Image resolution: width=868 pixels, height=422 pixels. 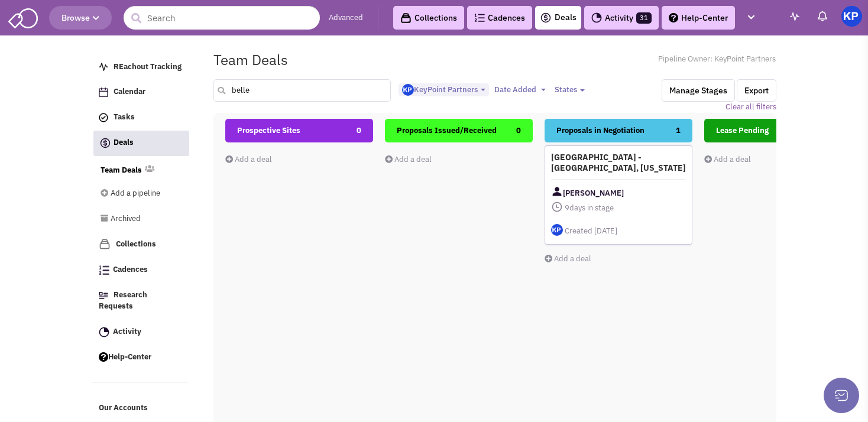 What do you see at coordinates (222, 18) in the screenshot?
I see `input: Search` at bounding box center [222, 18].